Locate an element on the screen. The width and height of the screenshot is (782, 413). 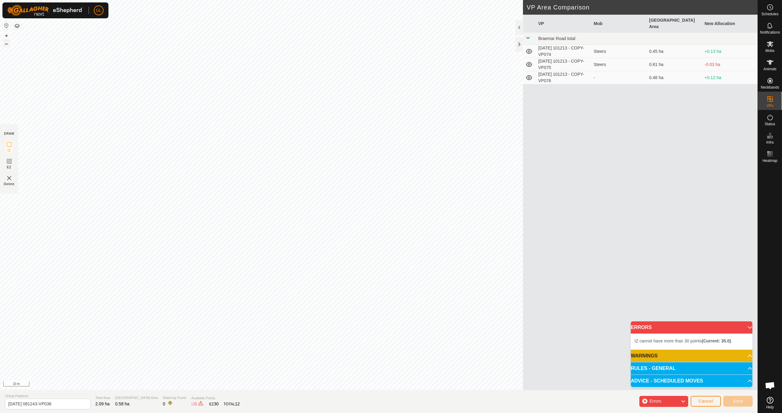
img: Gallagher Logo is located at coordinates (46, 10).